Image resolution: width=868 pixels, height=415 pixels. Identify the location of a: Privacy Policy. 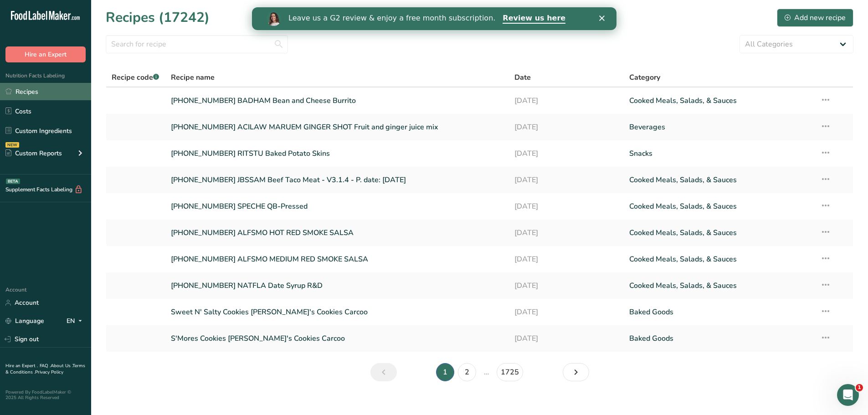
(49, 372).